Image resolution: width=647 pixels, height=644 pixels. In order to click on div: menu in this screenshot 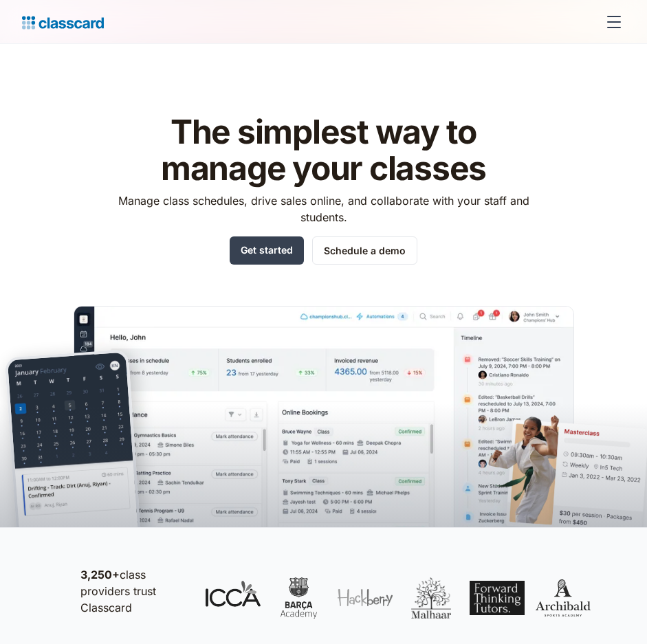, I will do `click(611, 22)`.